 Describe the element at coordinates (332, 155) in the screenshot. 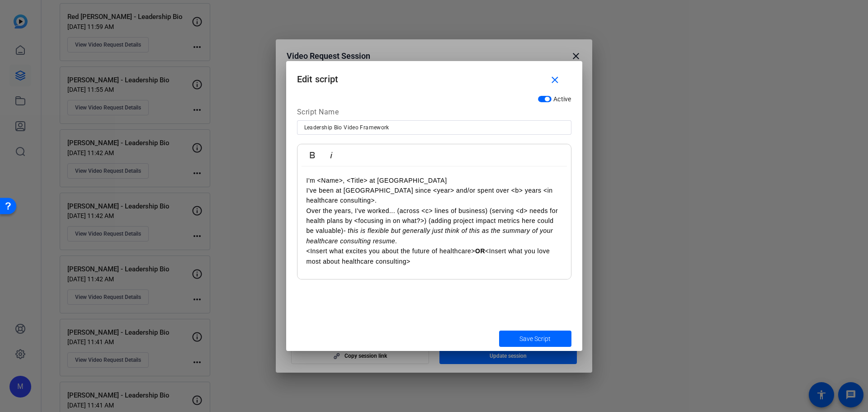

I see `button: Italic (Ctrl+I)` at that location.